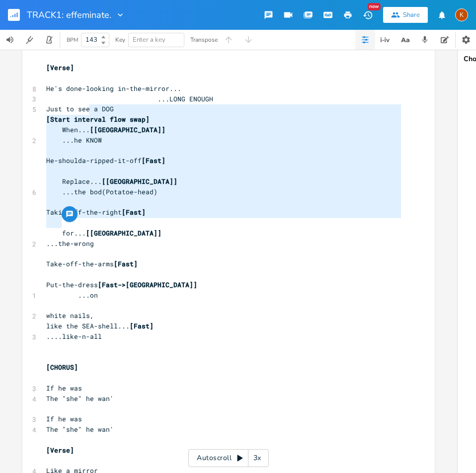  What do you see at coordinates (120, 40) in the screenshot?
I see `div: Key` at bounding box center [120, 40].